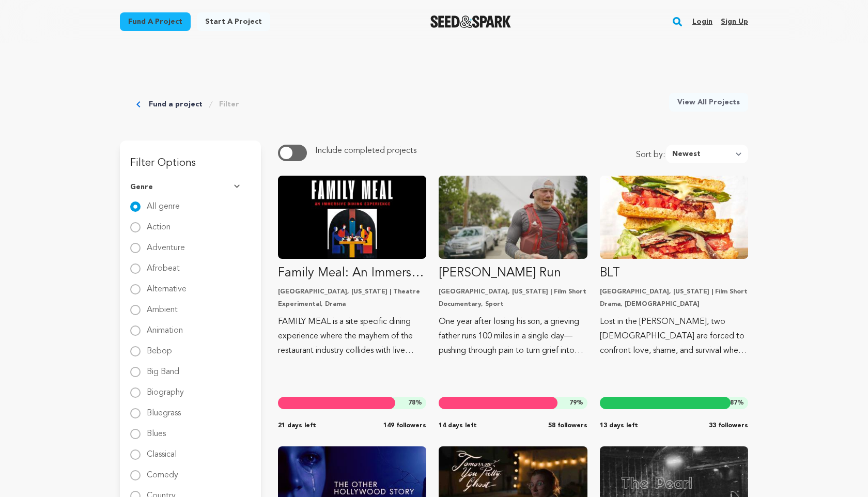 The width and height of the screenshot is (868, 497). I want to click on span: 58 followers, so click(568, 426).